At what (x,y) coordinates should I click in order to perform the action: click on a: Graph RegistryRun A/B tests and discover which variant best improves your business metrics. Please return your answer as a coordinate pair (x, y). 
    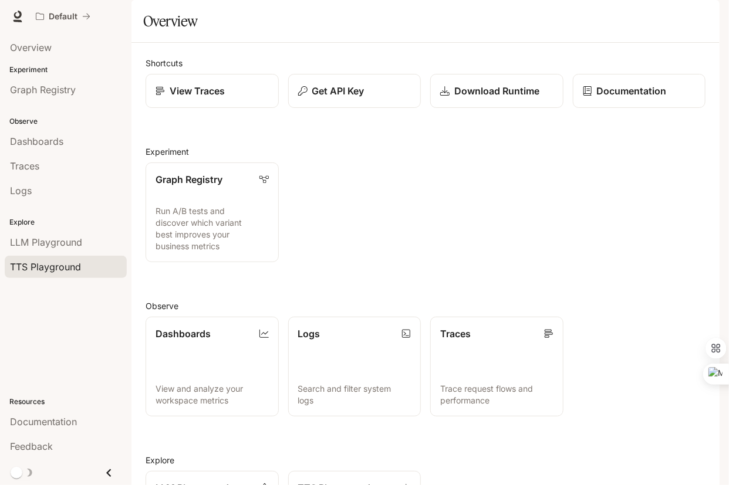
    Looking at the image, I should click on (212, 212).